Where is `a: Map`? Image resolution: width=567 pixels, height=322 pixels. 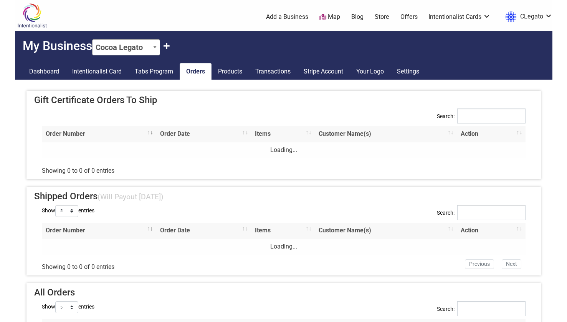
a: Map is located at coordinates (330, 17).